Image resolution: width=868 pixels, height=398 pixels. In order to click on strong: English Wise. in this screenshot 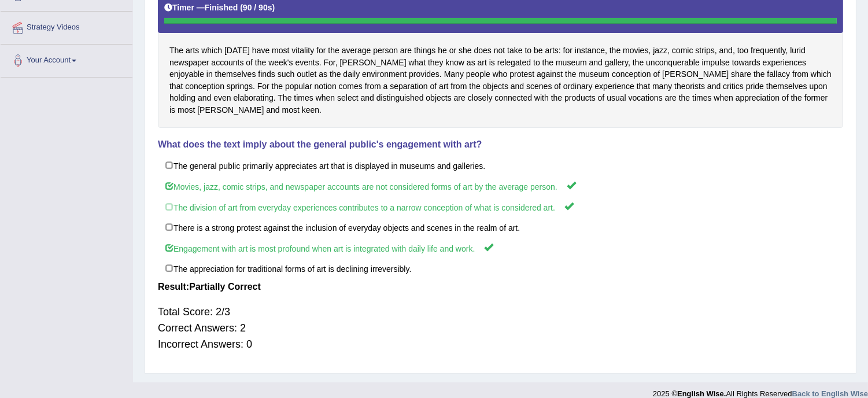, I will do `click(702, 394)`.